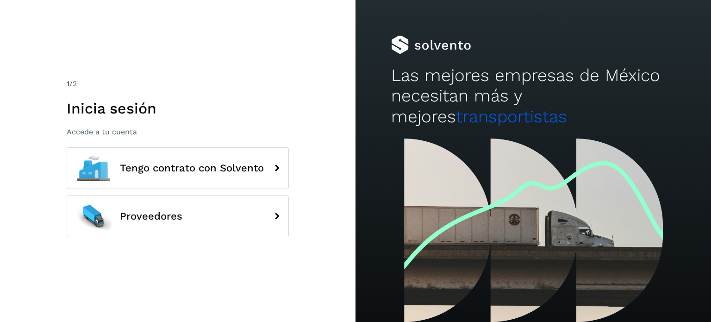 The image size is (711, 322). What do you see at coordinates (151, 216) in the screenshot?
I see `span: Proveedores` at bounding box center [151, 216].